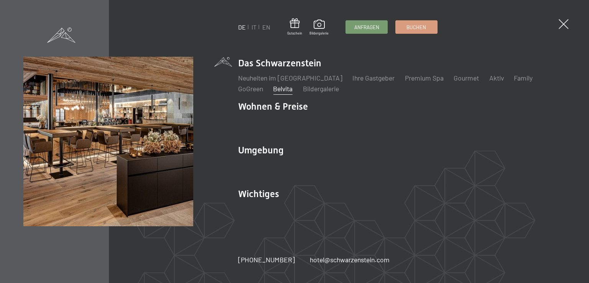 Image resolution: width=589 pixels, height=283 pixels. I want to click on span: Buchen, so click(416, 27).